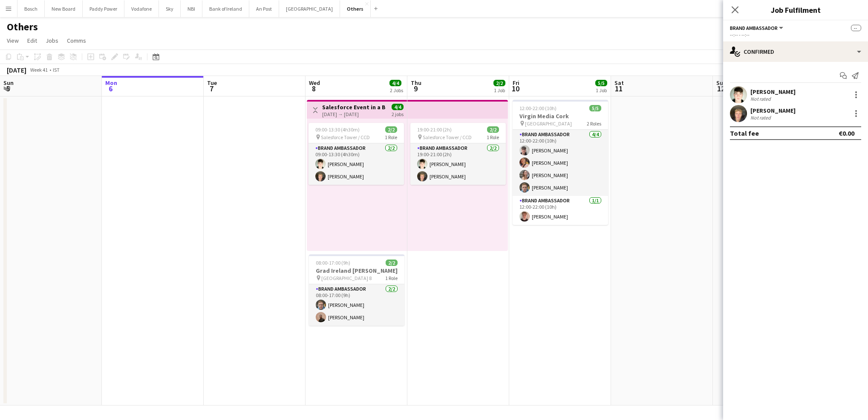 Image resolution: width=868 pixels, height=420 pixels. What do you see at coordinates (226, 9) in the screenshot?
I see `button: Bank of Ireland` at bounding box center [226, 9].